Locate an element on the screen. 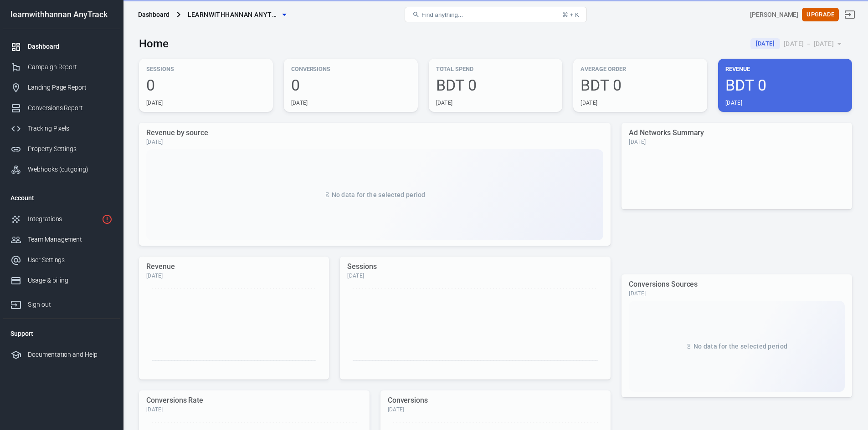  div: Tracking Pixels is located at coordinates (70, 128).